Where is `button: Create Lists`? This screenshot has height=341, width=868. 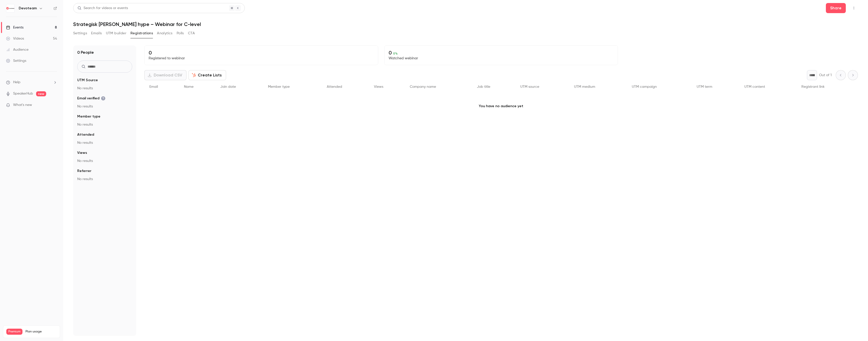
button: Create Lists is located at coordinates (207, 75).